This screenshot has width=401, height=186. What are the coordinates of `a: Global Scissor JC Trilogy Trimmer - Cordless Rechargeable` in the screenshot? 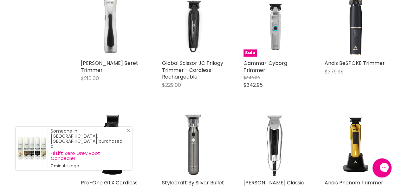 It's located at (193, 69).